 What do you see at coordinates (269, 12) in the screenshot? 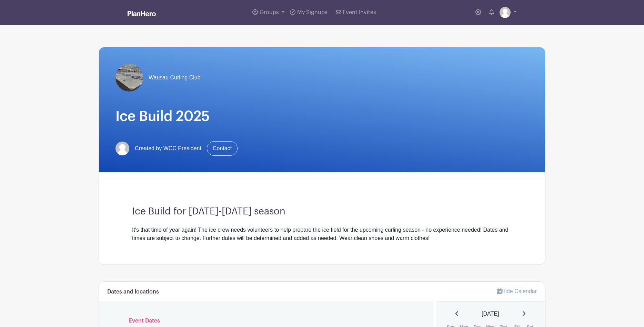
I see `span: Groups` at bounding box center [269, 12].